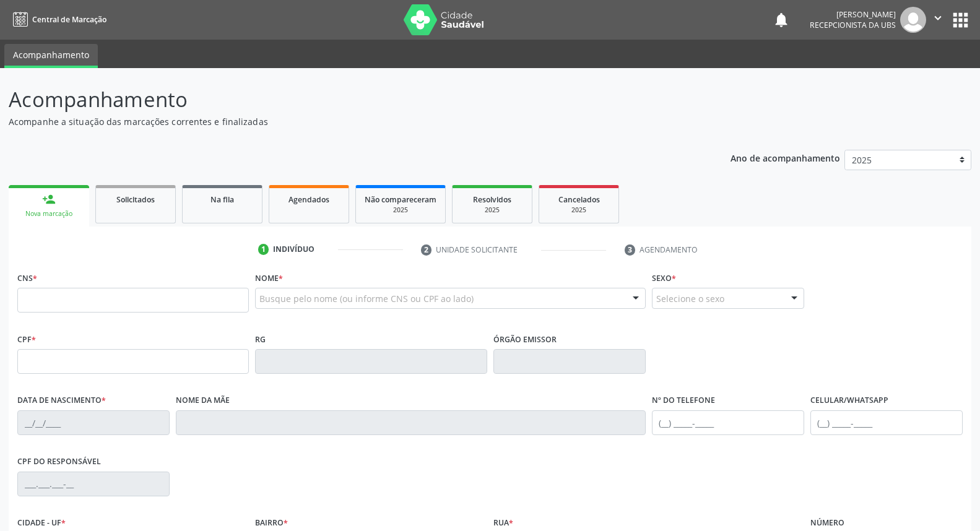  What do you see at coordinates (853, 25) in the screenshot?
I see `span: Recepcionista da UBS` at bounding box center [853, 25].